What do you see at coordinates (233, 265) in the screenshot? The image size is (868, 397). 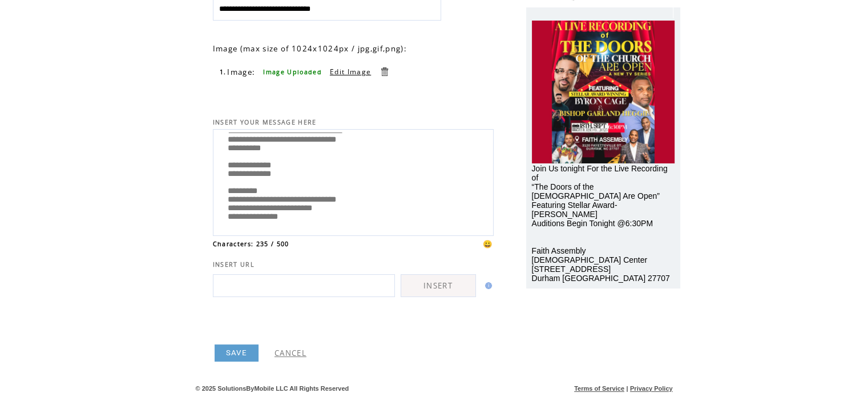 I see `span: INSERT URL` at bounding box center [233, 265].